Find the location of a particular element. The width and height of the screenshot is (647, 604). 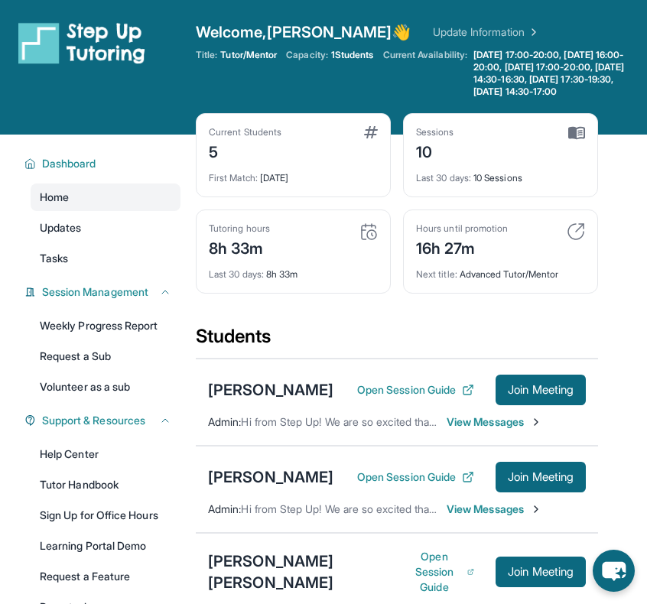

div: 5 is located at coordinates (245, 151).